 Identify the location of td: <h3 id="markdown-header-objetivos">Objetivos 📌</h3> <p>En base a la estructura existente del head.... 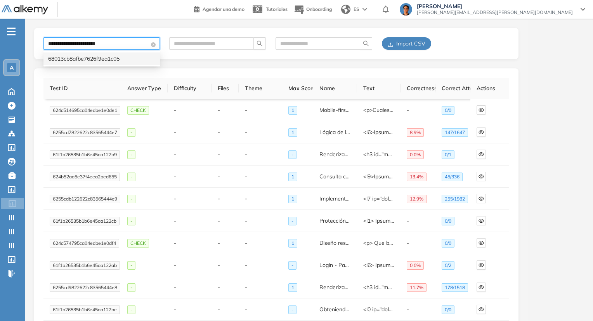
(379, 198).